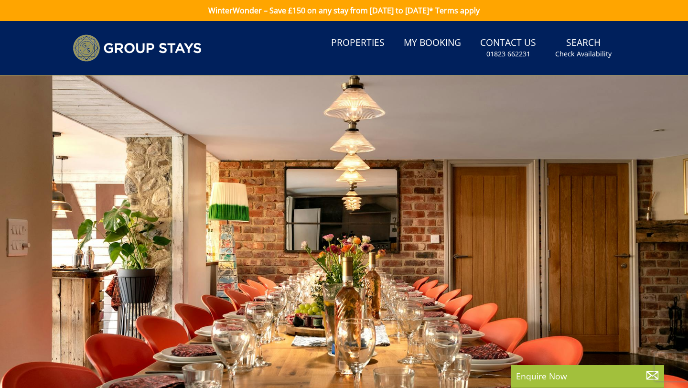  Describe the element at coordinates (137, 48) in the screenshot. I see `img: Group Stays` at that location.